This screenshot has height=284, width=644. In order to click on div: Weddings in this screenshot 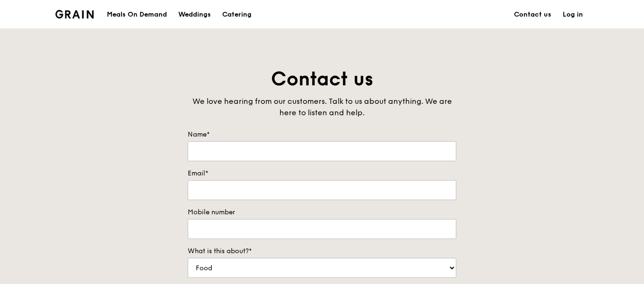, I will do `click(194, 15)`.